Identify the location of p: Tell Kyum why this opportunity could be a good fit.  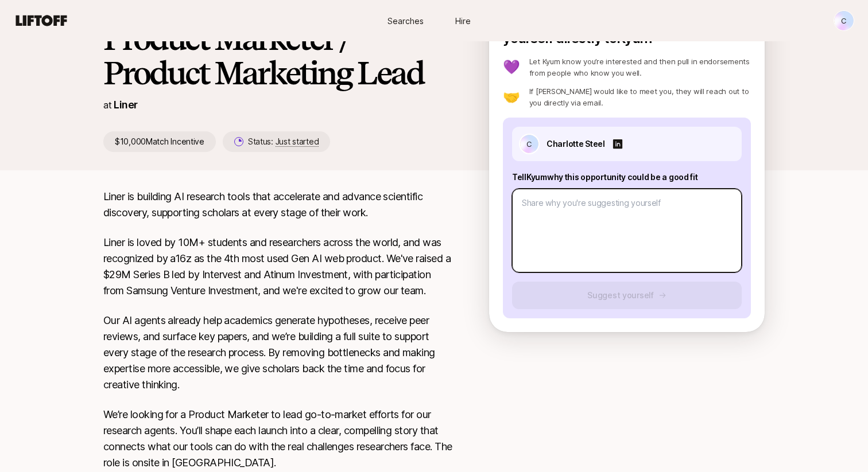
(627, 177).